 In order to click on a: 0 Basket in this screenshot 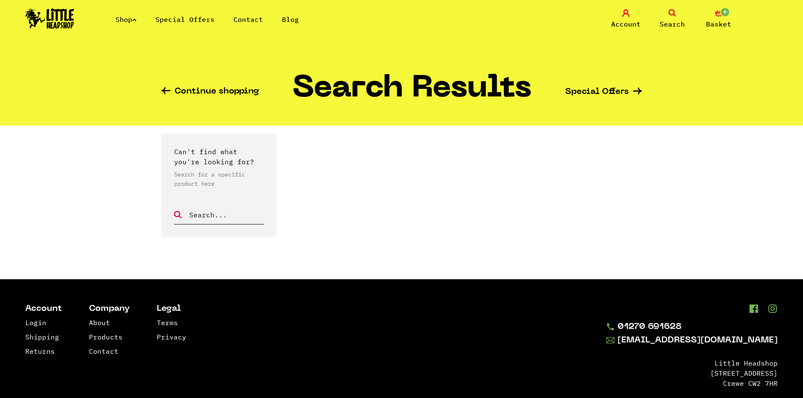, I will do `click(719, 19)`.